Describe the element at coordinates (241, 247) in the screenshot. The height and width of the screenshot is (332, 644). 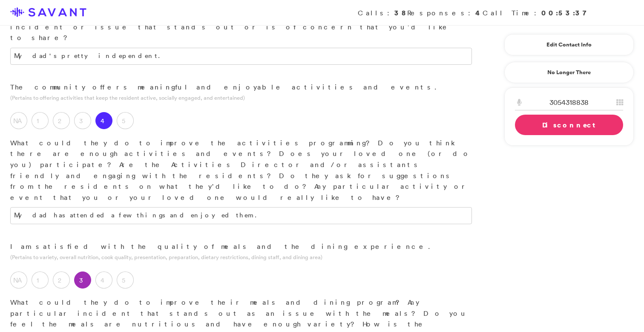
I see `p: I am satisfied with the quality of meals and the dining experience.` at that location.